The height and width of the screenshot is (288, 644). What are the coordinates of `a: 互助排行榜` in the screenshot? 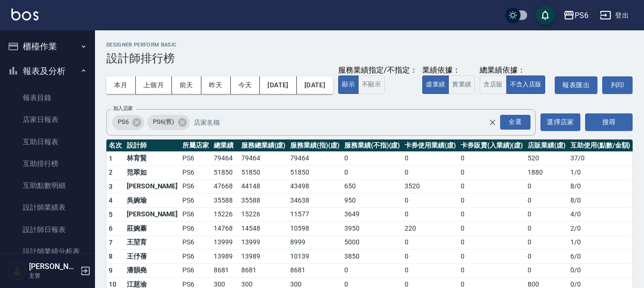 It's located at (48, 164).